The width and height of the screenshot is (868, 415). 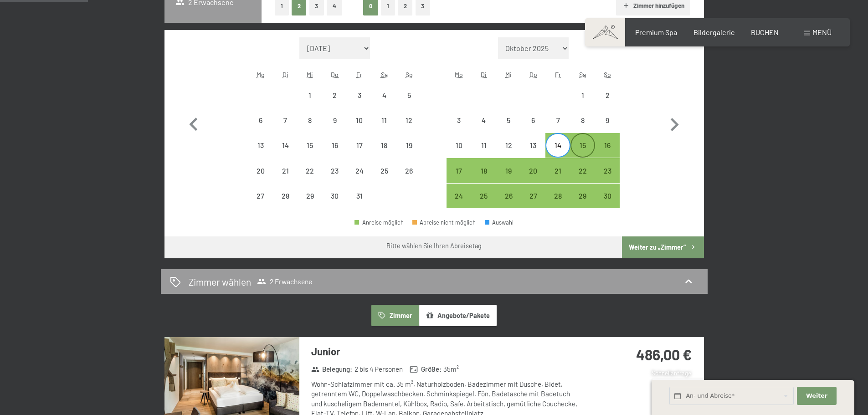 What do you see at coordinates (310, 145) in the screenshot?
I see `div: Wed Oct 15 2025` at bounding box center [310, 145].